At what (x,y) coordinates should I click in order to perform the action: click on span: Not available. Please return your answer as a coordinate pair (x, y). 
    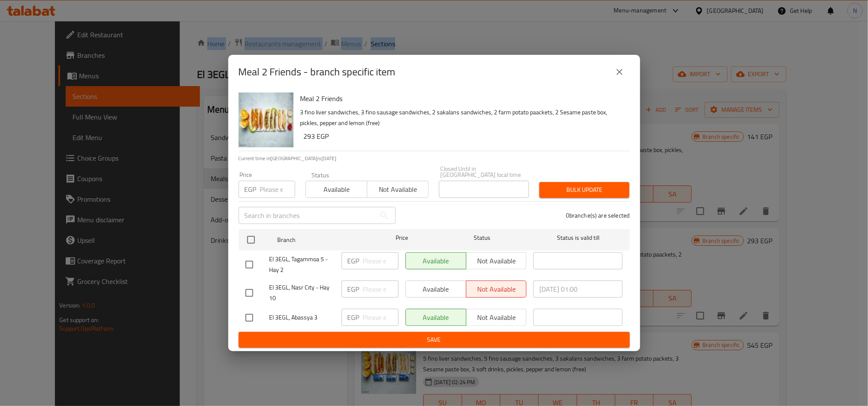
    Looking at the image, I should click on (398, 189).